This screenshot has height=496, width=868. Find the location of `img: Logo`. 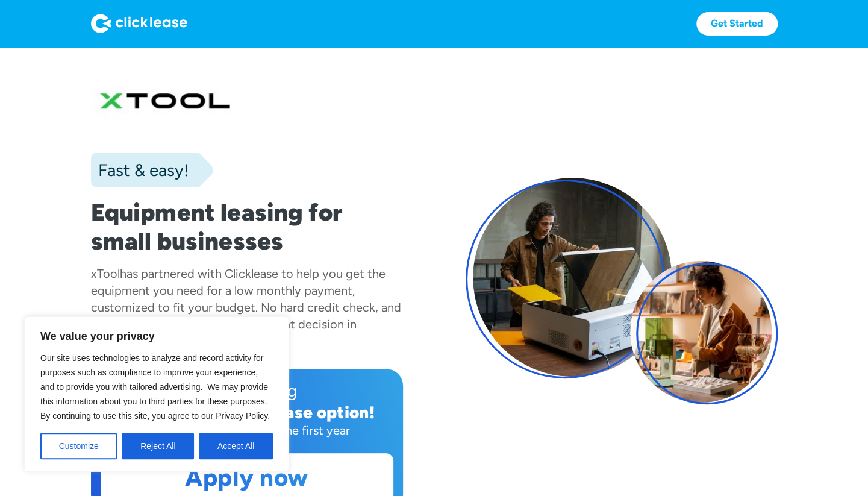

img: Logo is located at coordinates (139, 24).